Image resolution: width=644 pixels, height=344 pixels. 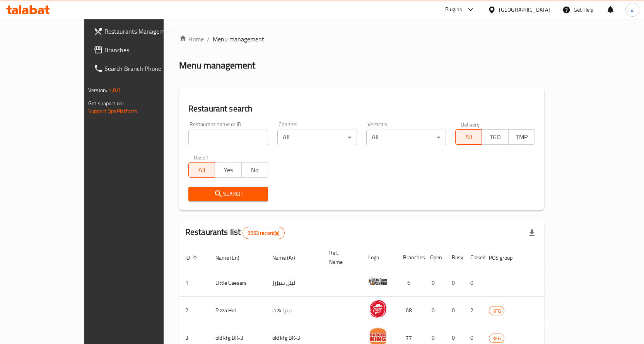 I want to click on div: Plugins, so click(x=454, y=9).